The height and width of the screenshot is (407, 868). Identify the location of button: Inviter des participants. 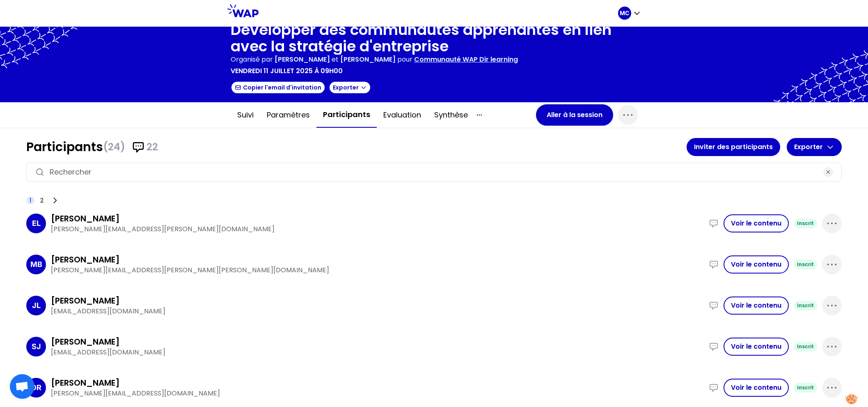
(733, 147).